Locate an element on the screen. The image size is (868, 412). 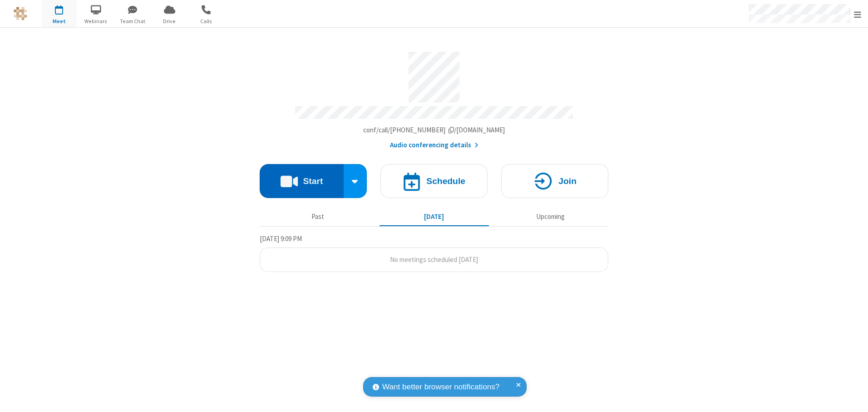
section: Account details is located at coordinates (434, 98).